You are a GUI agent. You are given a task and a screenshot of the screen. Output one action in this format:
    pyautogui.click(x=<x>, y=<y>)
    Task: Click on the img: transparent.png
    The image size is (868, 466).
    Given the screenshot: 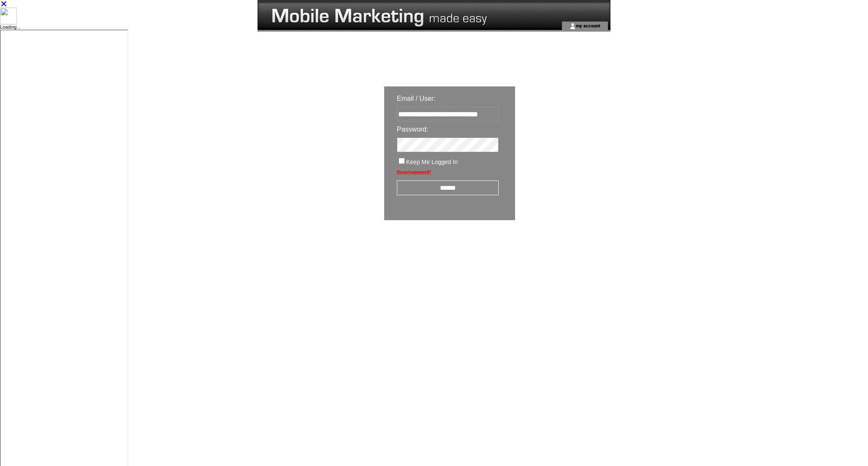 What is the action you would take?
    pyautogui.click(x=561, y=247)
    